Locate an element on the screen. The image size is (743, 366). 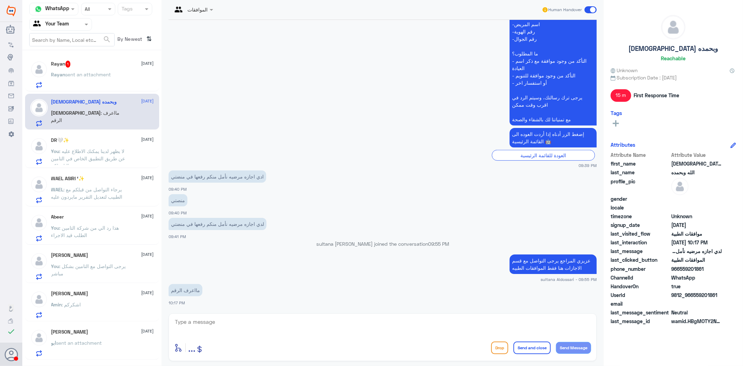
span: last_name is located at coordinates (641, 172).